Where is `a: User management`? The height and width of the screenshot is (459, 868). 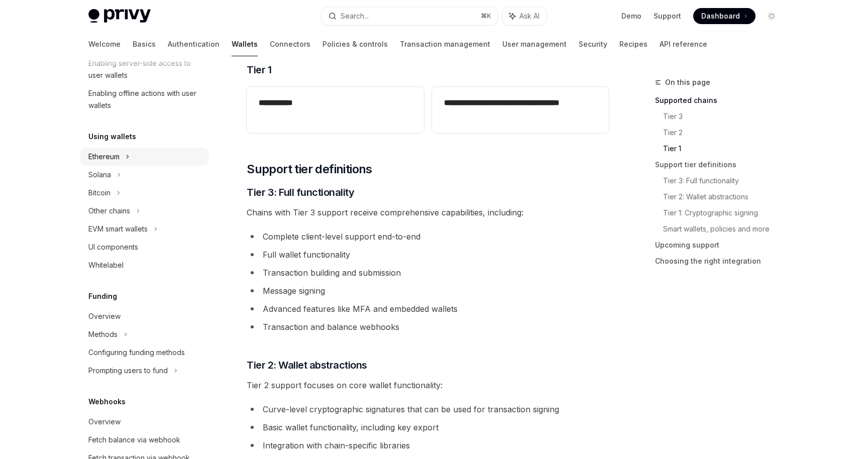 a: User management is located at coordinates (534, 45).